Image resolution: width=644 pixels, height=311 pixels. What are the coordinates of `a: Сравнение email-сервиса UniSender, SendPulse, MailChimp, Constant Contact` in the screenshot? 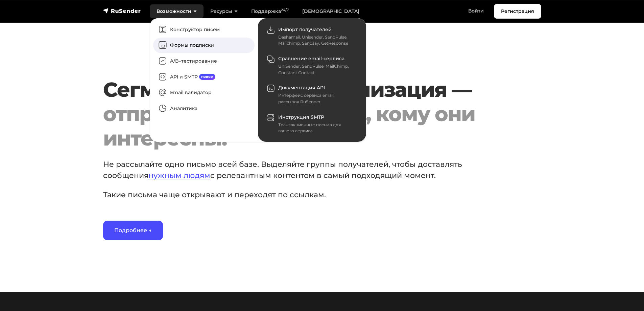 It's located at (312, 66).